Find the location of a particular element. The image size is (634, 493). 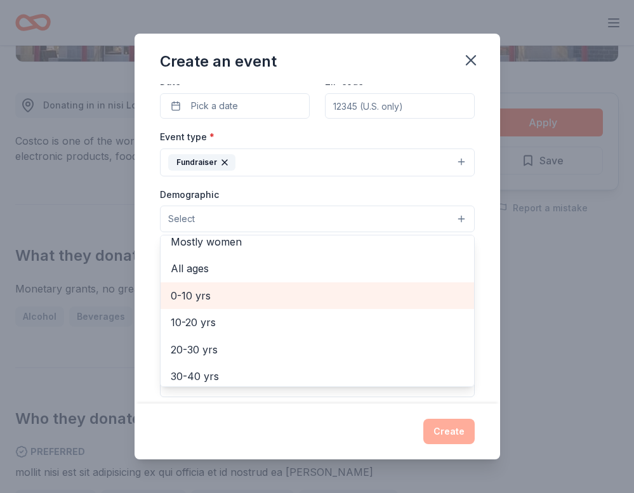

button: Select is located at coordinates (317, 219).